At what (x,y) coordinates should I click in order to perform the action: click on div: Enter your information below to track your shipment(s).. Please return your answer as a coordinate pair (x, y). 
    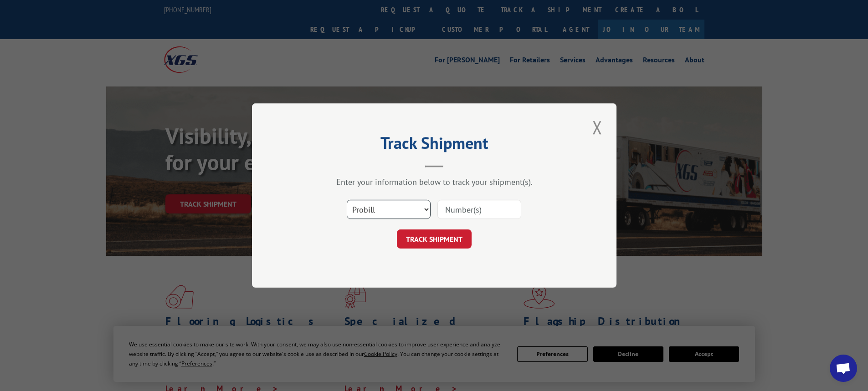
    Looking at the image, I should click on (434, 182).